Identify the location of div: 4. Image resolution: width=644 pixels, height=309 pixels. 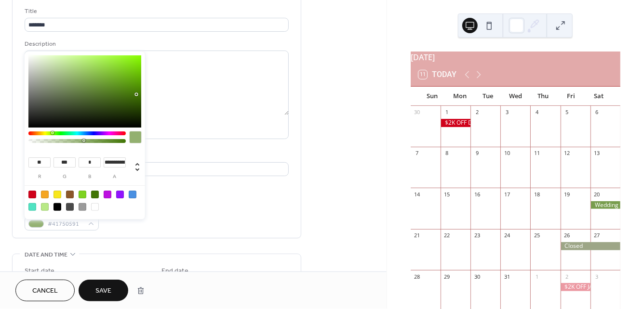
(536, 112).